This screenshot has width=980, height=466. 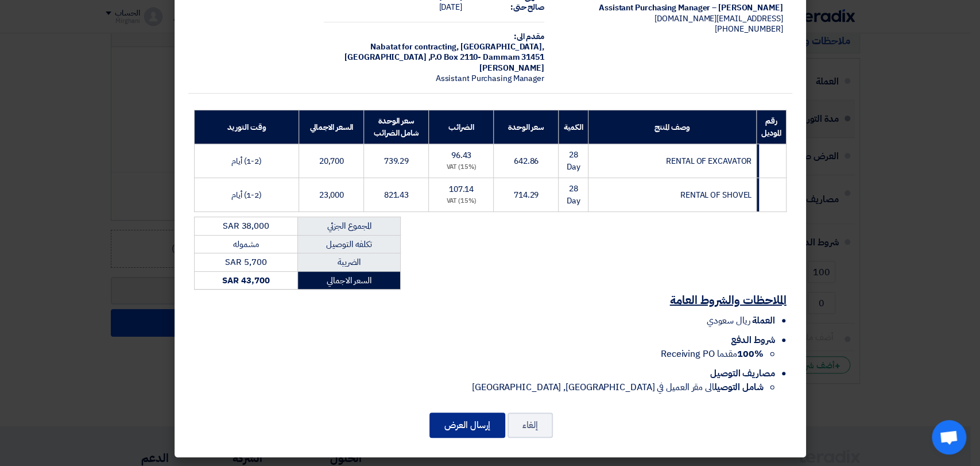 I want to click on span: 96.43, so click(x=461, y=155).